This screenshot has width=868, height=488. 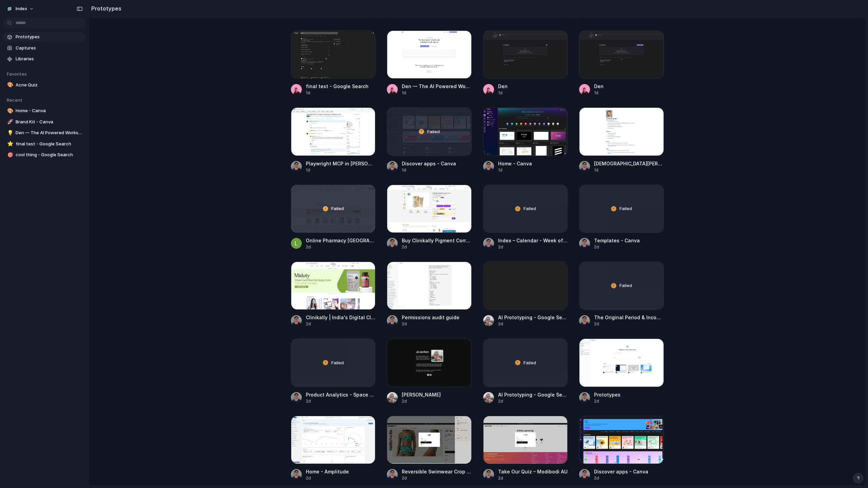 What do you see at coordinates (337, 86) in the screenshot?
I see `div: final test - Google Search` at bounding box center [337, 86].